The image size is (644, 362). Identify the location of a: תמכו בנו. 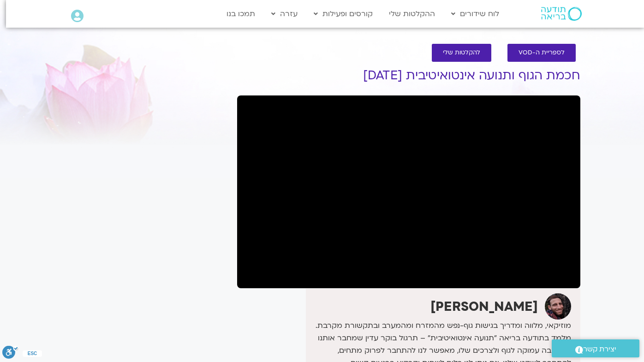
(241, 14).